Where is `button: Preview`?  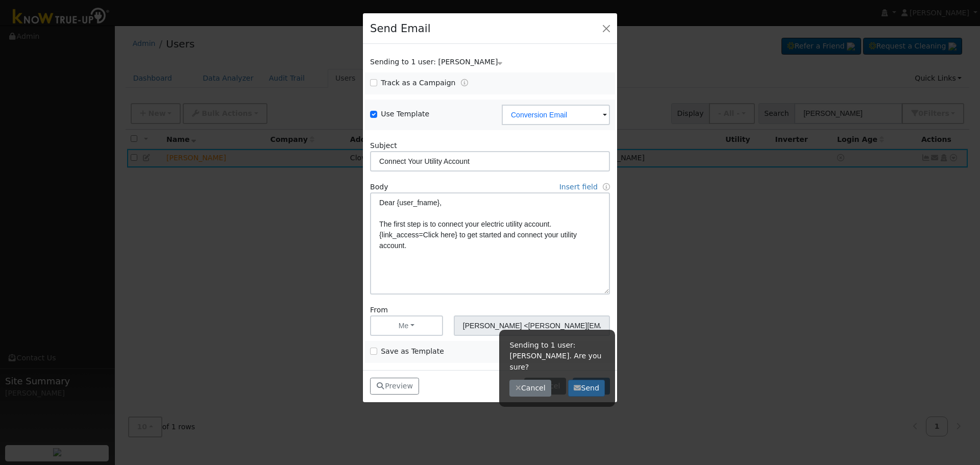 button: Preview is located at coordinates (395, 386).